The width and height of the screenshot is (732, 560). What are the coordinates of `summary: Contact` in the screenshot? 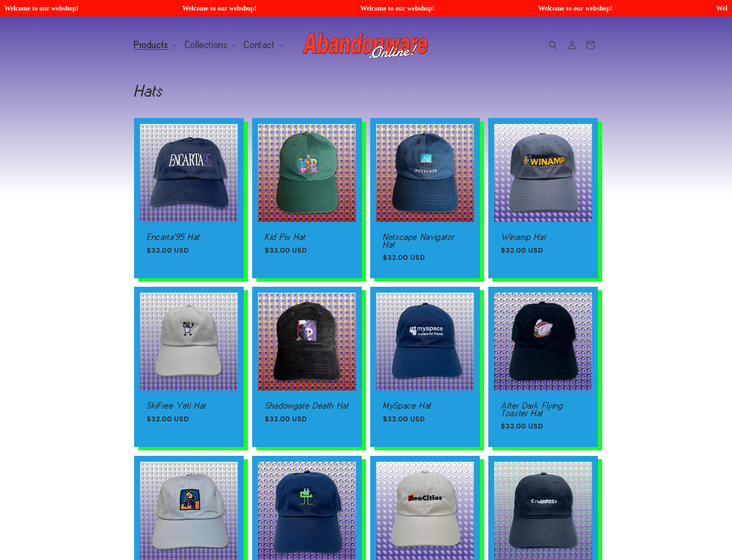 It's located at (262, 45).